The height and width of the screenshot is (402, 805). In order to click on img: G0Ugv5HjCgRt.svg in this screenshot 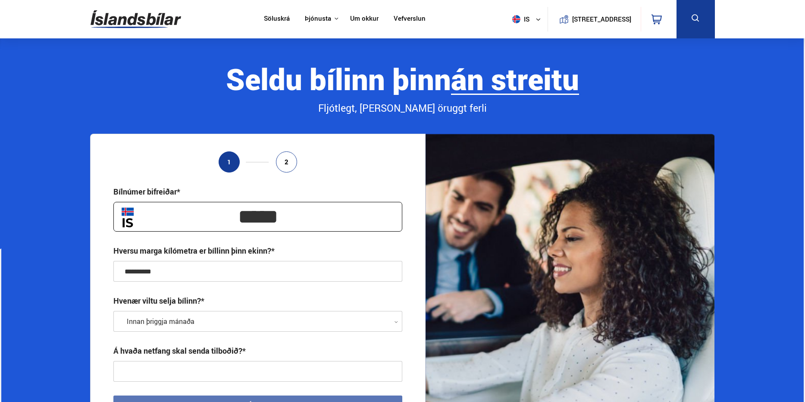, I will do `click(136, 19)`.